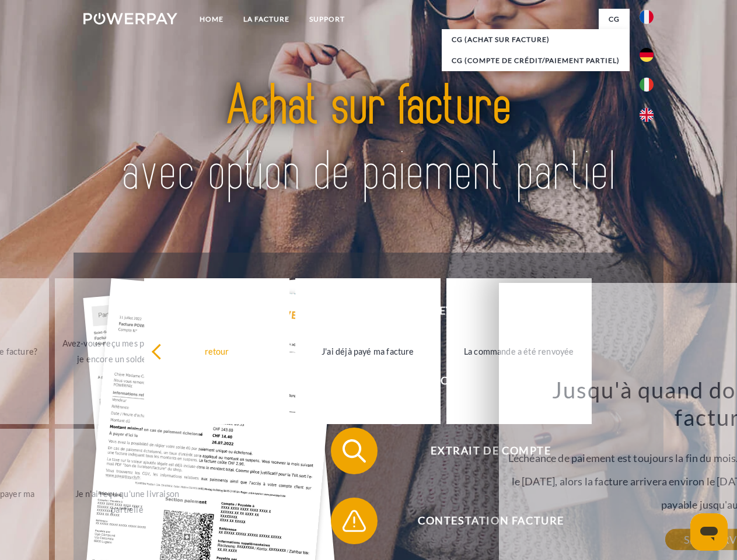 This screenshot has width=737, height=560. Describe the element at coordinates (368, 139) in the screenshot. I see `img: title-powerpay_fr.svg` at that location.